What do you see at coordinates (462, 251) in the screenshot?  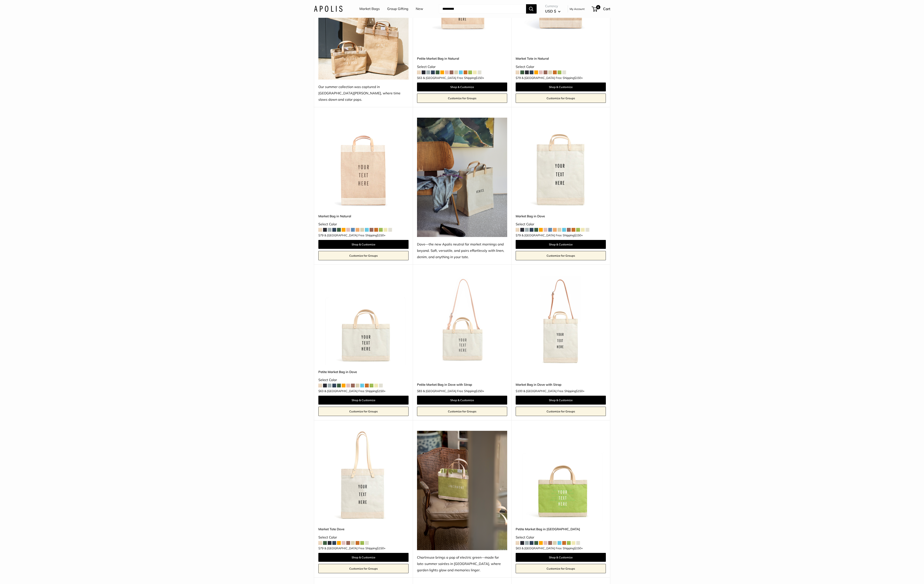 I see `div: Dove—the new Apolis neutral for market mornings and beyond. Soft, versatile, and pairs effortless...` at bounding box center [462, 251].